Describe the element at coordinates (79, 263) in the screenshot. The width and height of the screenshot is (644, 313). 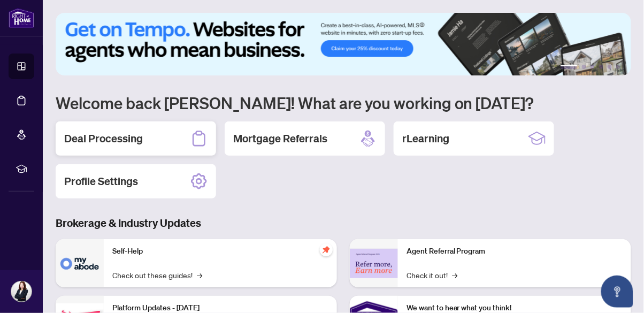
I see `img: Self-Help` at that location.